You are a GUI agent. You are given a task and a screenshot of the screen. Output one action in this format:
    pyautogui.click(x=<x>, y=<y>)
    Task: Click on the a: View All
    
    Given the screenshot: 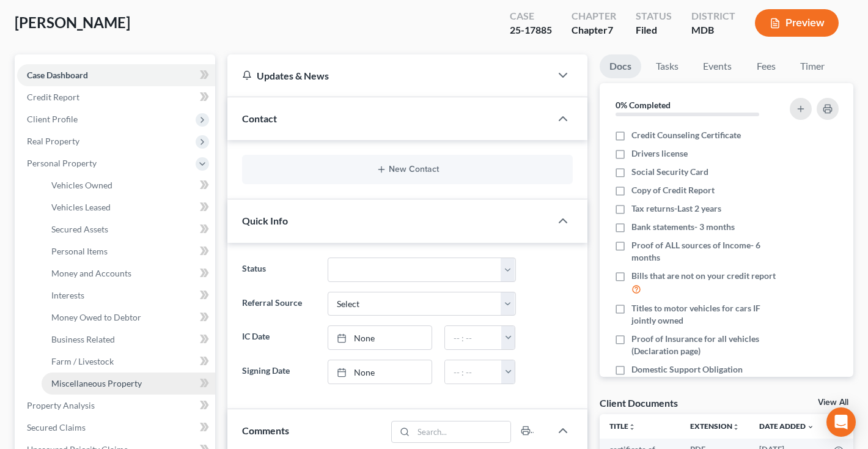 What is the action you would take?
    pyautogui.click(x=833, y=403)
    